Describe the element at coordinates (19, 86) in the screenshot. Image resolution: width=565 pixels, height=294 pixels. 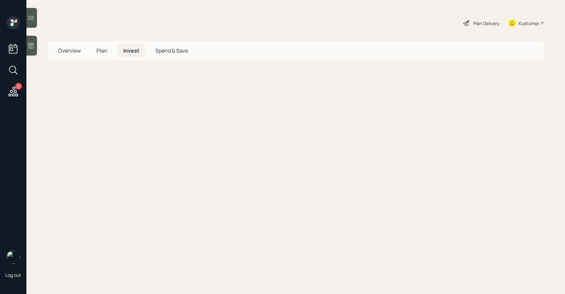
I see `div: 3` at that location.